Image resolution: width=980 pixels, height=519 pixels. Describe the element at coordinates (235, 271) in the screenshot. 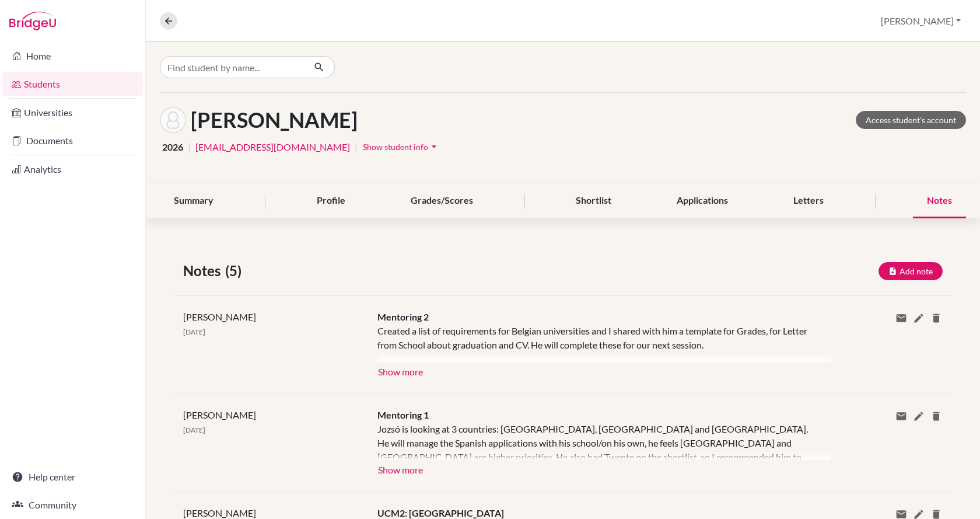

I see `span: (5)` at that location.